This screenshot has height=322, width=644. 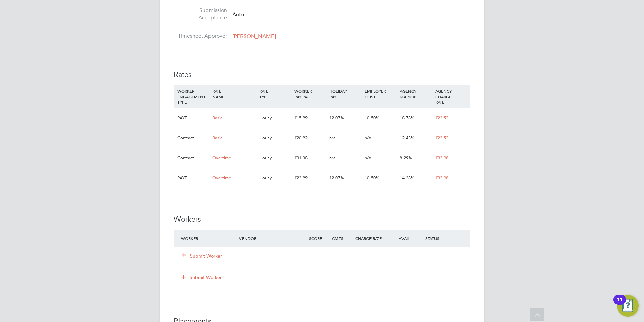 I want to click on span: 18.78%, so click(x=407, y=118).